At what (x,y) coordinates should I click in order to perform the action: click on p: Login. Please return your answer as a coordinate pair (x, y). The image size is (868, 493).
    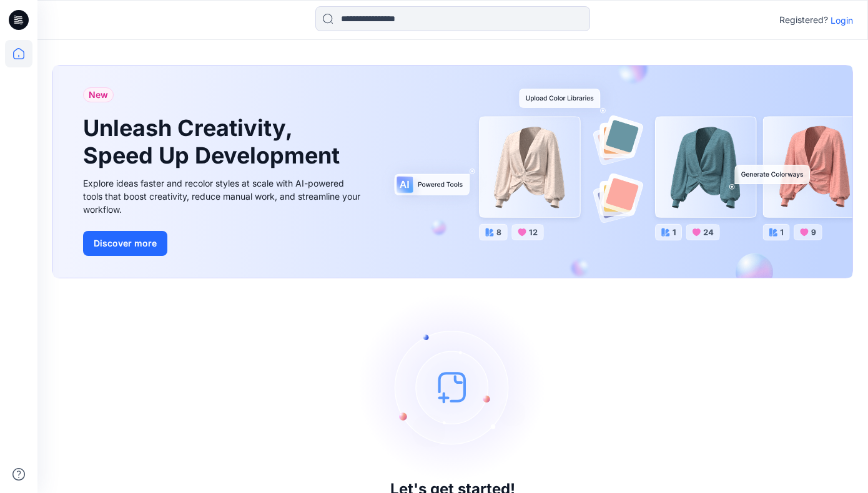
    Looking at the image, I should click on (842, 20).